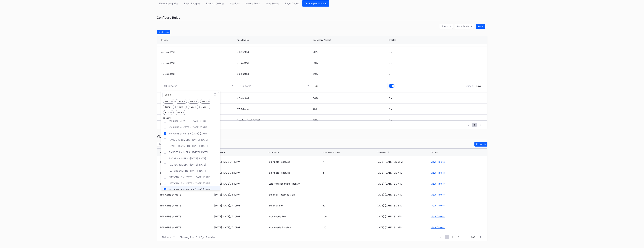 The height and width of the screenshot is (248, 644). I want to click on div: Tier 4, so click(181, 102).